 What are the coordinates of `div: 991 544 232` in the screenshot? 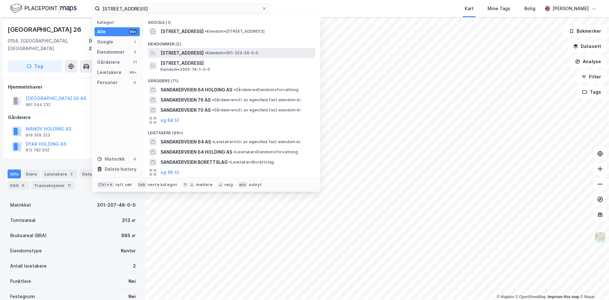 It's located at (38, 105).